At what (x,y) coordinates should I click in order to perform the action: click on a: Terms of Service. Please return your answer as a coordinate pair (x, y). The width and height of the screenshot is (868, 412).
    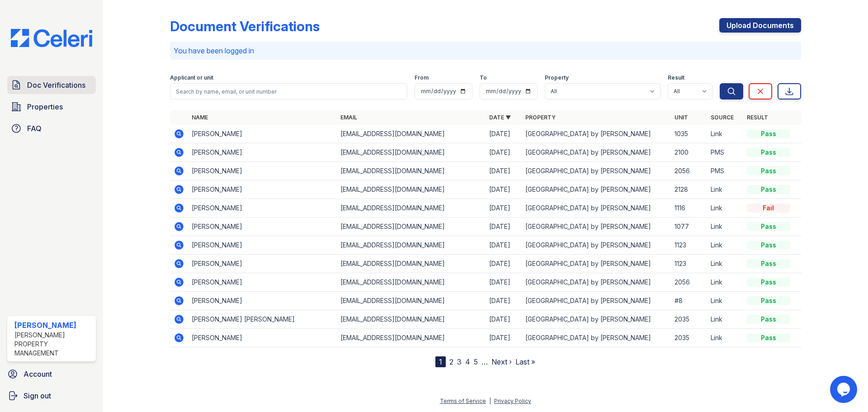
    Looking at the image, I should click on (463, 400).